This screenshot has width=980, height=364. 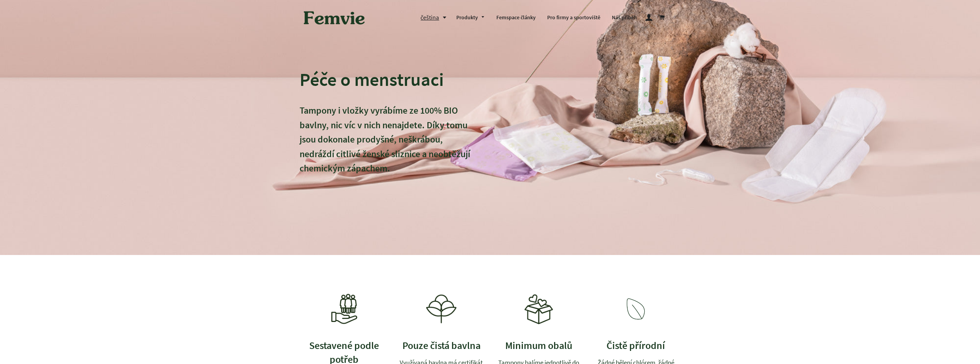 I want to click on a: Produkty, so click(x=470, y=18).